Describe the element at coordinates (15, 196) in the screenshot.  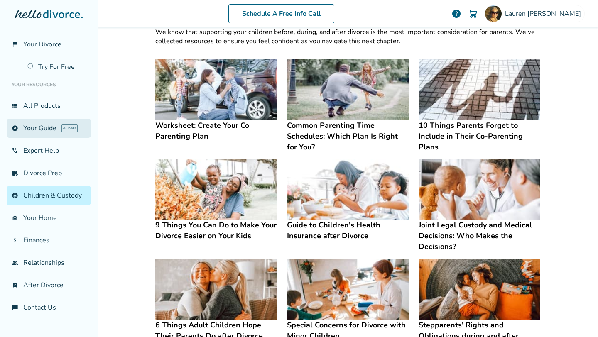
I see `span: account_child` at that location.